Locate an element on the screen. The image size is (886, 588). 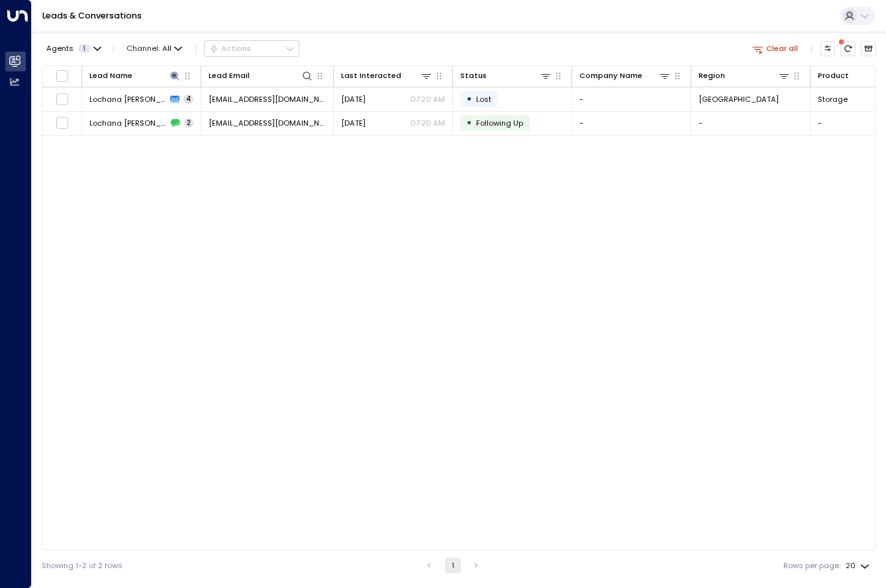
span: Agents is located at coordinates (60, 48).